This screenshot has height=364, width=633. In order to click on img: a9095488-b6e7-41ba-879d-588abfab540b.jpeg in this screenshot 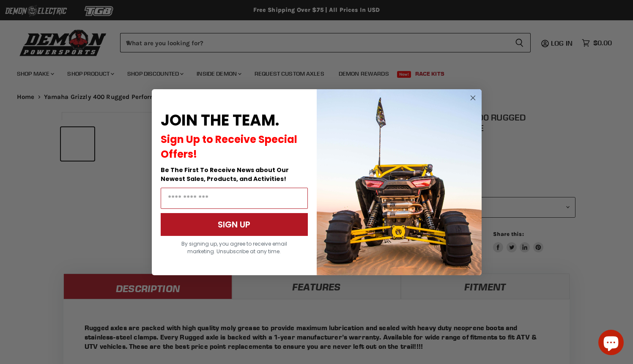, I will do `click(399, 182)`.